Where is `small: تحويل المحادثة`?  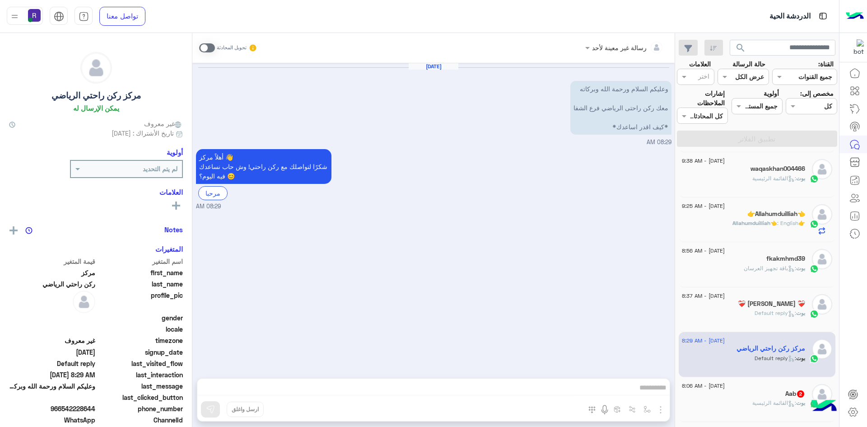
small: تحويل المحادثة is located at coordinates (232, 48).